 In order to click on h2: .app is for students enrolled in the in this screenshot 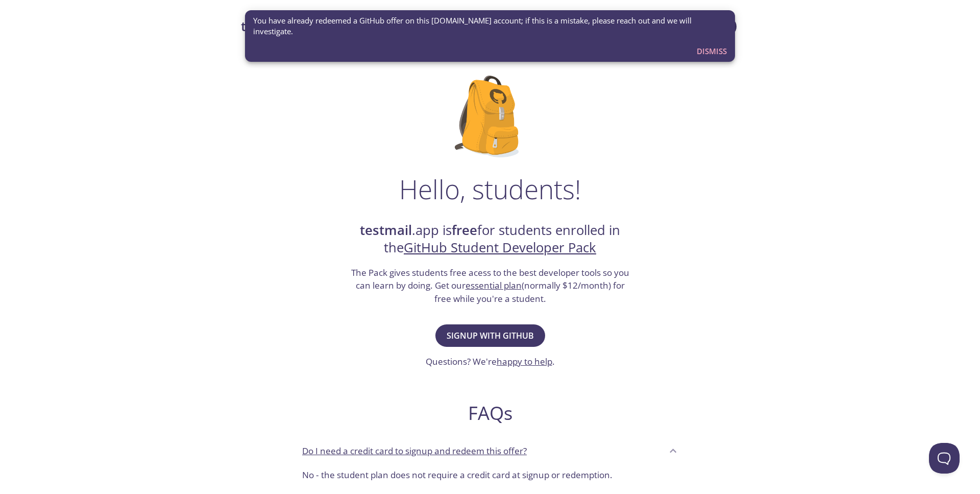, I will do `click(490, 239)`.